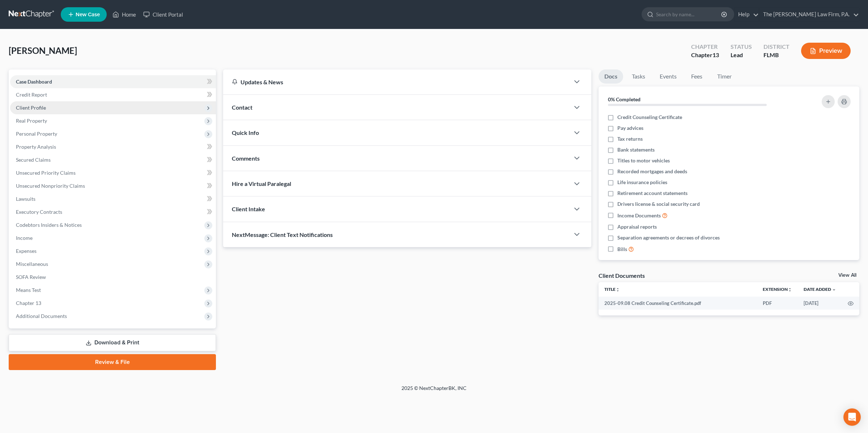 The width and height of the screenshot is (868, 433). I want to click on span: Income, so click(24, 238).